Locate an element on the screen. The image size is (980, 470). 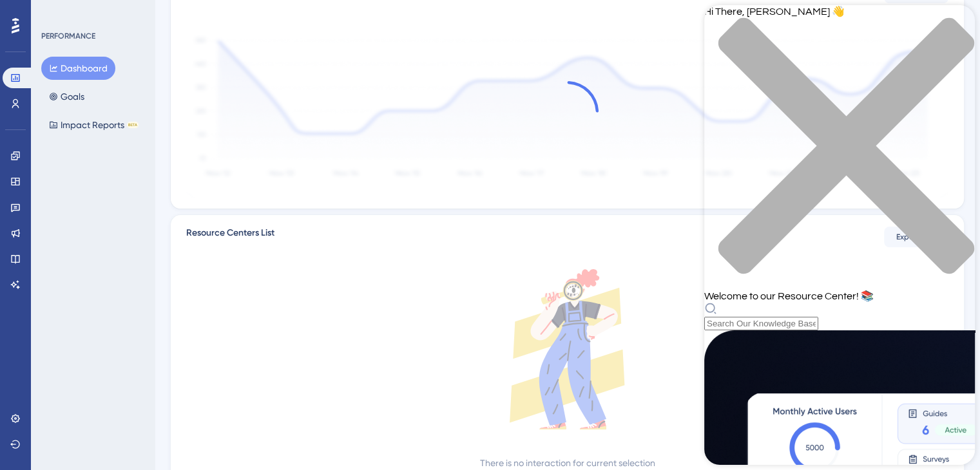
div: BETA is located at coordinates (132, 125).